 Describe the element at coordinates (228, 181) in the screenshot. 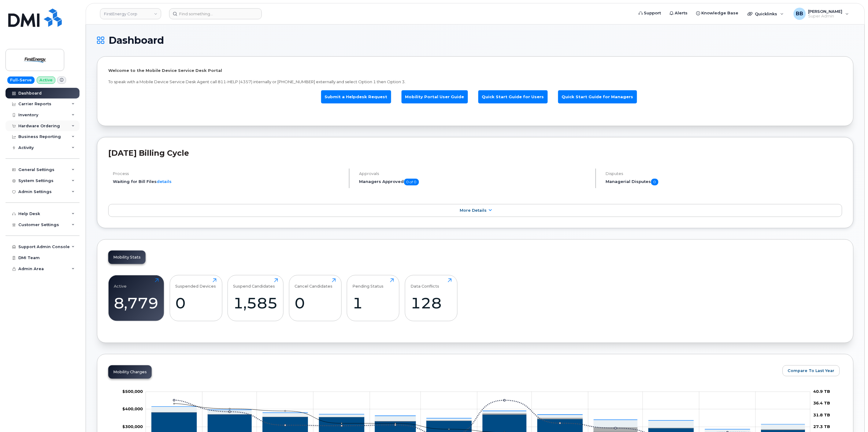

I see `li: Waiting for Bill Files` at that location.